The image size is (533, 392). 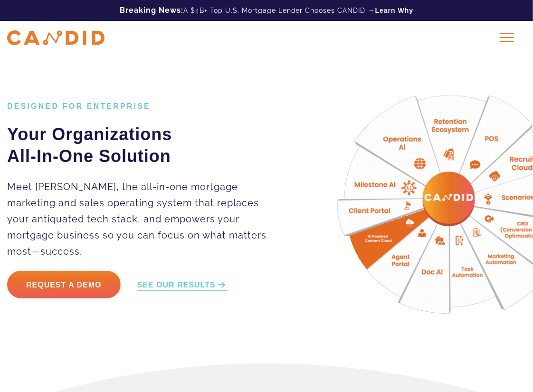 What do you see at coordinates (183, 285) in the screenshot?
I see `a: SEE OUR RESULTS` at bounding box center [183, 285].